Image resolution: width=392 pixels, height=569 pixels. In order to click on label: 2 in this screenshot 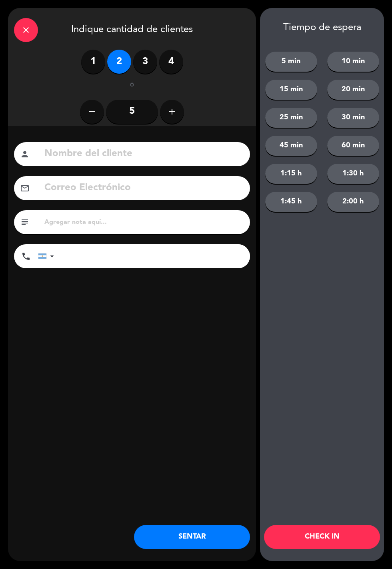, I will do `click(119, 62)`.